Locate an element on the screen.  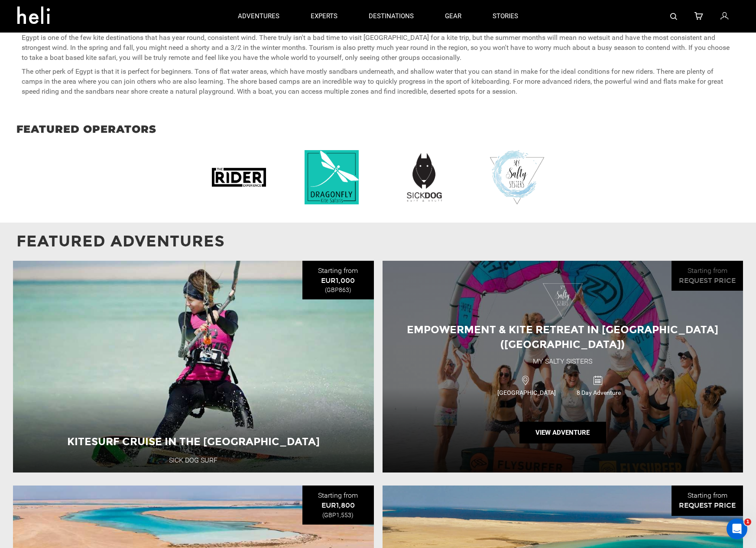
p: Featured Adventures is located at coordinates (378, 241).